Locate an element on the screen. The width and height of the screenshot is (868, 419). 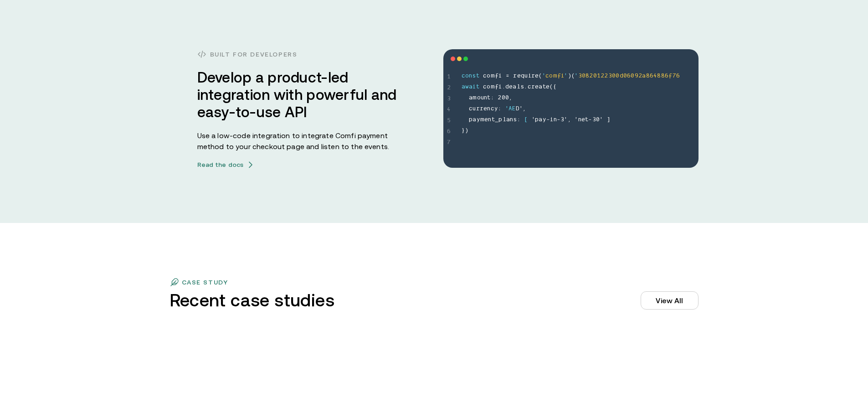
p: case study is located at coordinates (205, 282).